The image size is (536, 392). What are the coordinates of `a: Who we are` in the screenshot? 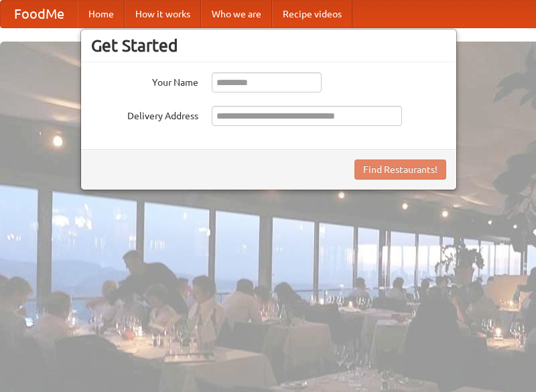 It's located at (237, 14).